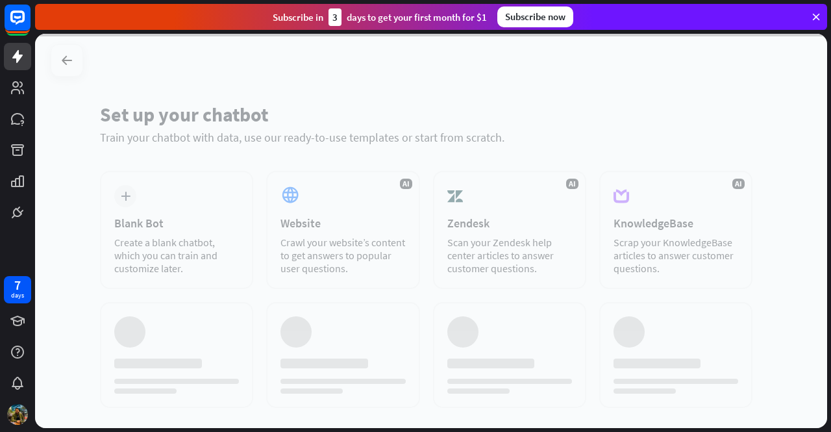 This screenshot has width=831, height=432. What do you see at coordinates (535, 17) in the screenshot?
I see `div: Subscribe now` at bounding box center [535, 17].